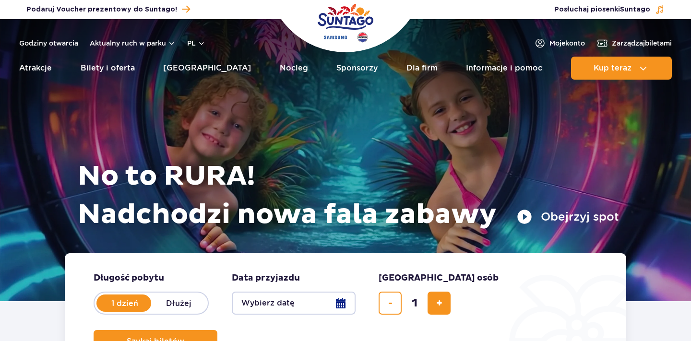  I want to click on button: Obejrzyj spot, so click(568, 217).